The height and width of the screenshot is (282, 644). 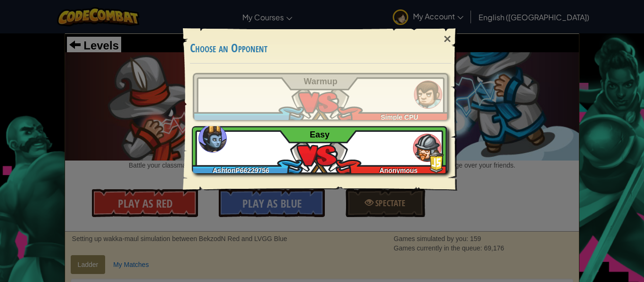 What do you see at coordinates (320, 97) in the screenshot?
I see `a: Simple CPU` at bounding box center [320, 97].